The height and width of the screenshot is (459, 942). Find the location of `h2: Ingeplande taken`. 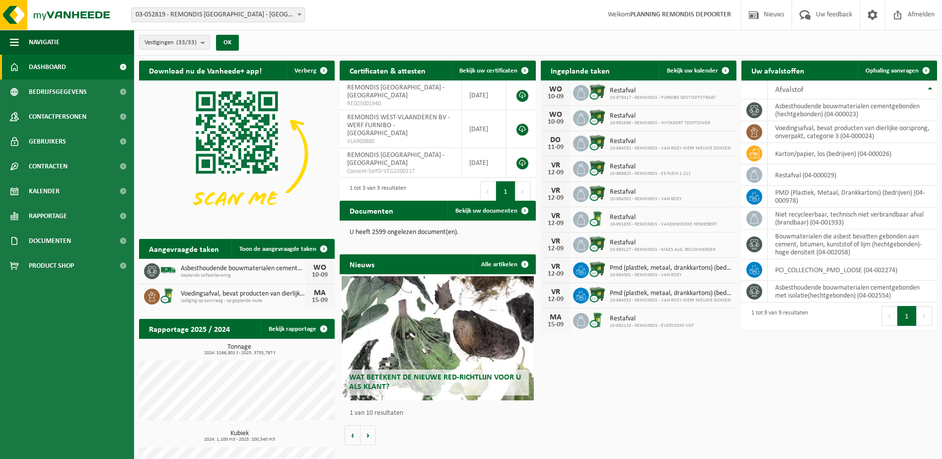

h2: Ingeplande taken is located at coordinates (580, 70).